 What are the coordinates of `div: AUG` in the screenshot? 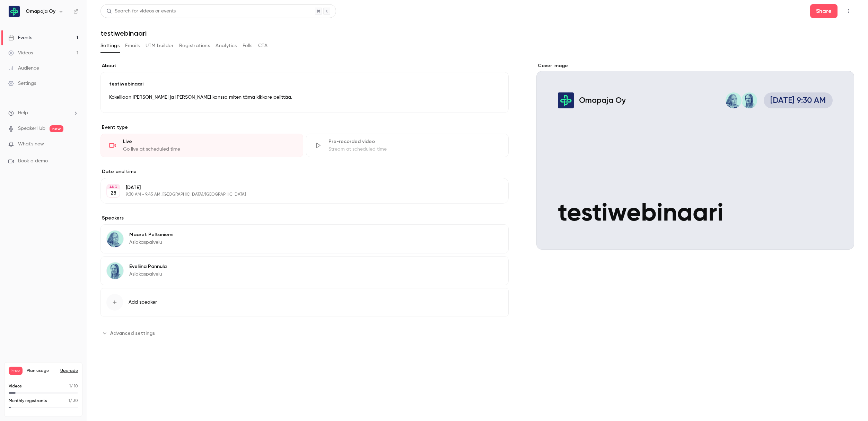 It's located at (113, 187).